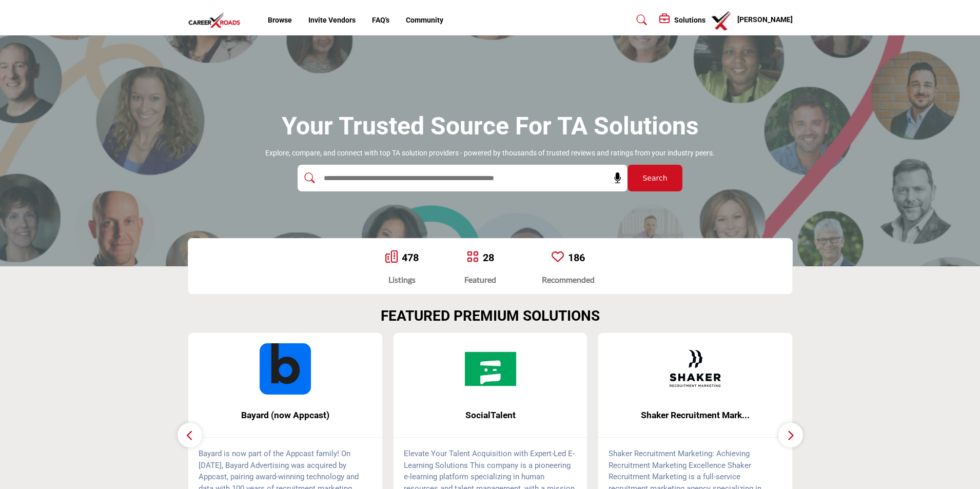 The width and height of the screenshot is (980, 489). What do you see at coordinates (217, 20) in the screenshot?
I see `img: Site Logo` at bounding box center [217, 20].